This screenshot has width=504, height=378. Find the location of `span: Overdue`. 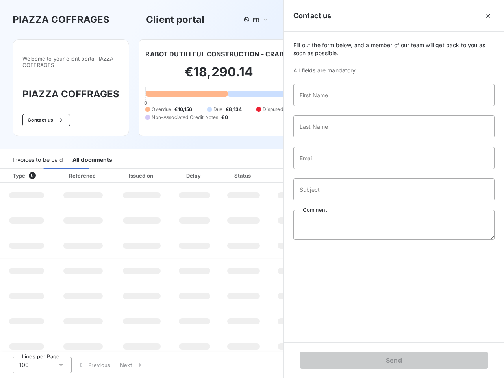

span: Overdue is located at coordinates (161, 109).